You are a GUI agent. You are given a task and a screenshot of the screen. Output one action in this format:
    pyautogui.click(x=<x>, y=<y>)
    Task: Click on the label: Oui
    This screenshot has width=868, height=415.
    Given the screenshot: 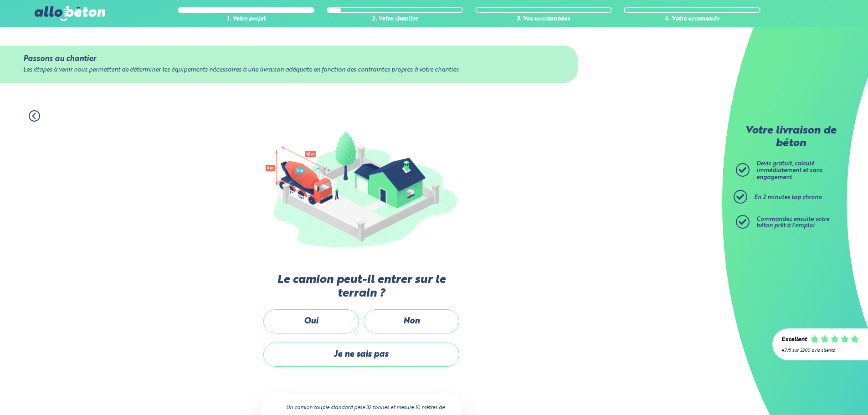 What is the action you would take?
    pyautogui.click(x=311, y=321)
    